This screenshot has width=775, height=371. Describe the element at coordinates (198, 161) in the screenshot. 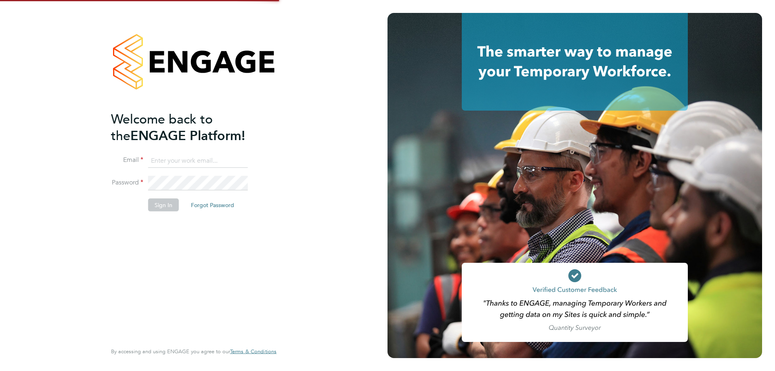

I see `input: Enter your work email...` at that location.